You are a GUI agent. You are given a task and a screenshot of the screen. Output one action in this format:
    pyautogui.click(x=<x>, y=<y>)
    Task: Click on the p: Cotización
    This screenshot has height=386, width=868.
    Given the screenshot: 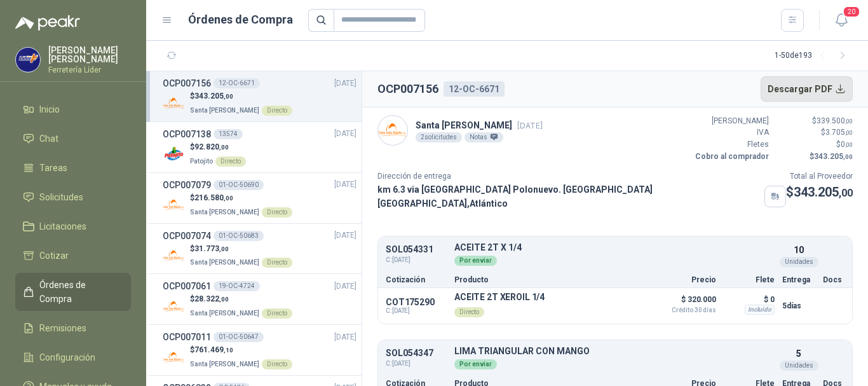 What is the action you would take?
    pyautogui.click(x=416, y=280)
    